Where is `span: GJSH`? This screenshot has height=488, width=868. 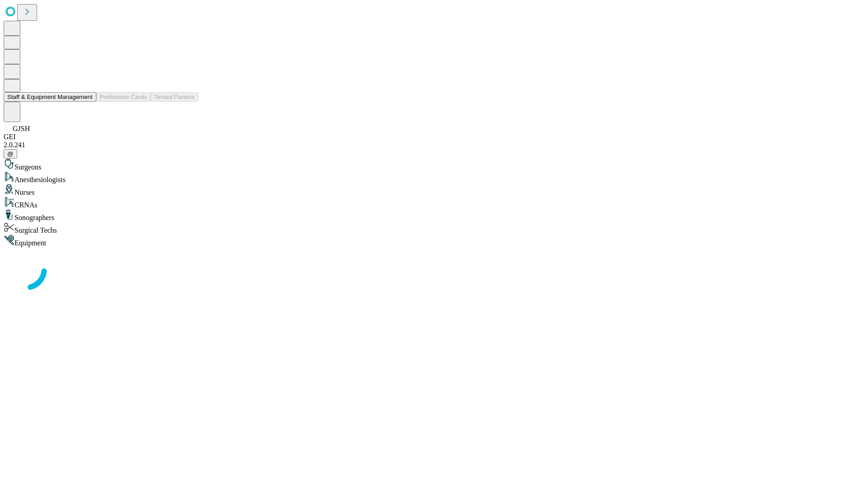 span: GJSH is located at coordinates (21, 129).